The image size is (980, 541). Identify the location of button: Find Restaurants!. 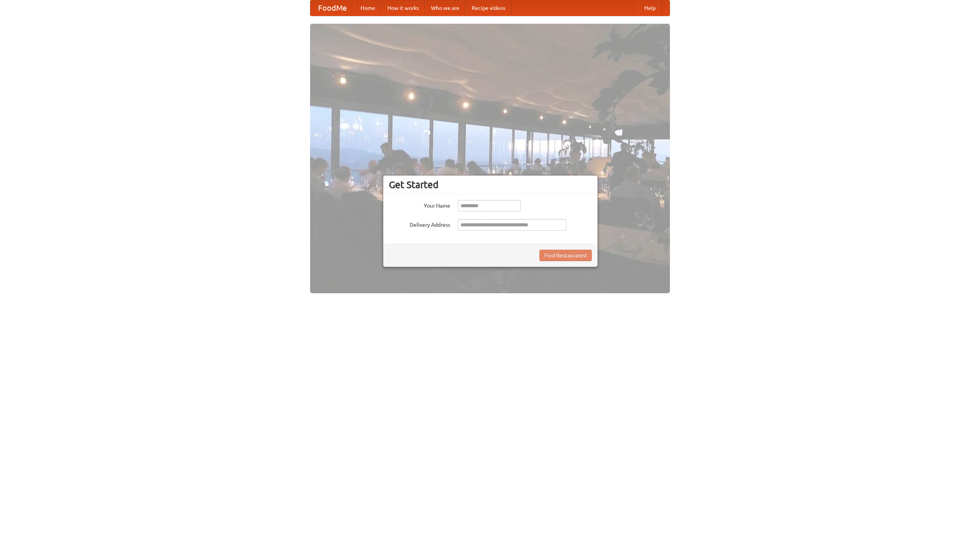
(565, 255).